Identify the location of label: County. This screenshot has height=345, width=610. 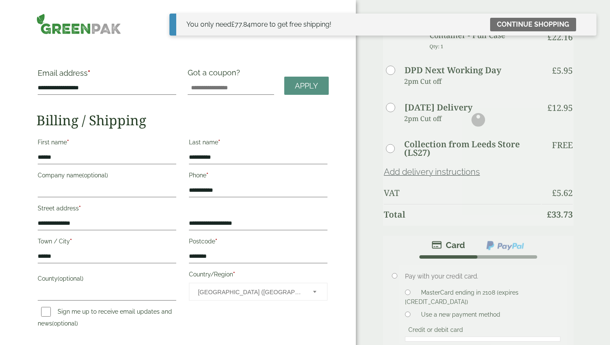
(107, 280).